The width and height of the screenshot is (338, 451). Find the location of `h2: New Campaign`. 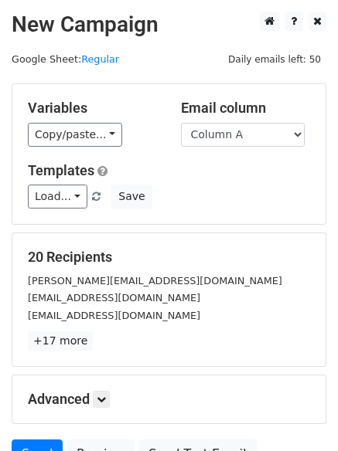

h2: New Campaign is located at coordinates (169, 25).